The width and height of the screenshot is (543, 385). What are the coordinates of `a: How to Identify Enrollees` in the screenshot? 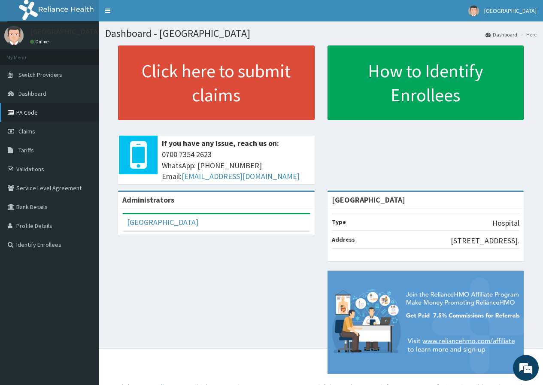 It's located at (426, 83).